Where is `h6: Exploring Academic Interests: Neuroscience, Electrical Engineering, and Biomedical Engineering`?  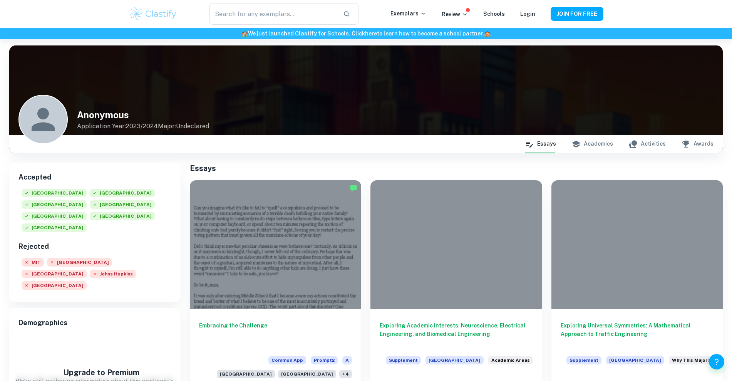 h6: Exploring Academic Interests: Neuroscience, Electrical Engineering, and Biomedical Engineering is located at coordinates (456, 334).